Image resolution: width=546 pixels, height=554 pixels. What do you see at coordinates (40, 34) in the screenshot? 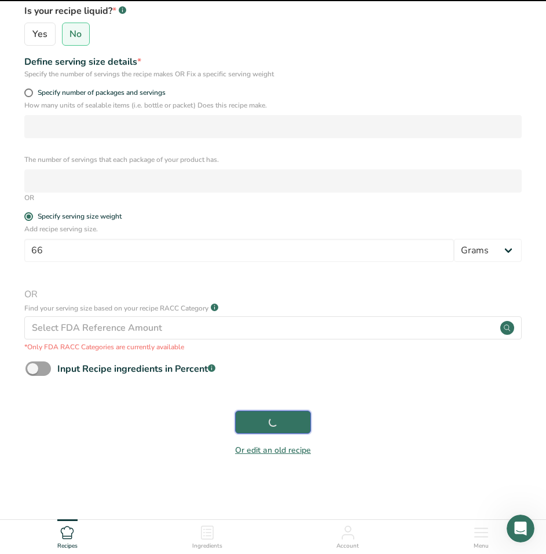
I see `span: Yes` at bounding box center [40, 34].